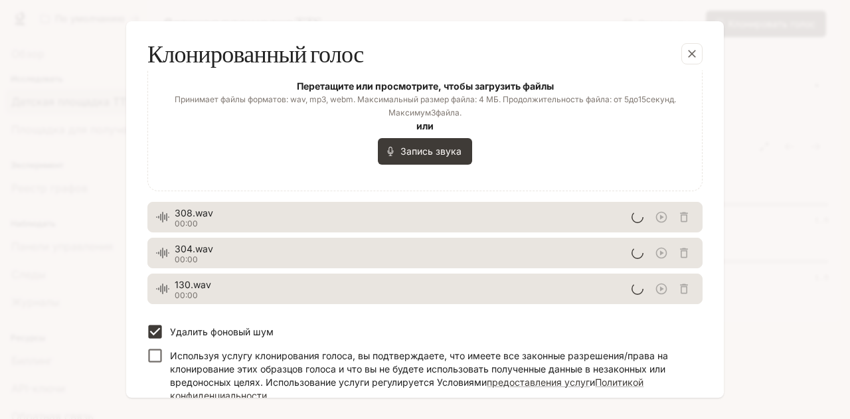  Describe the element at coordinates (431, 151) in the screenshot. I see `font: Запись звука` at that location.